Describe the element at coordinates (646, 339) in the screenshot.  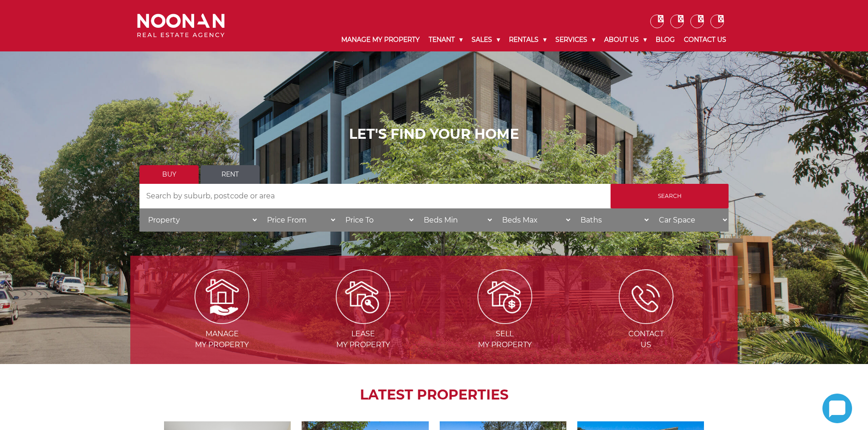
I see `span: Contact Us` at that location.